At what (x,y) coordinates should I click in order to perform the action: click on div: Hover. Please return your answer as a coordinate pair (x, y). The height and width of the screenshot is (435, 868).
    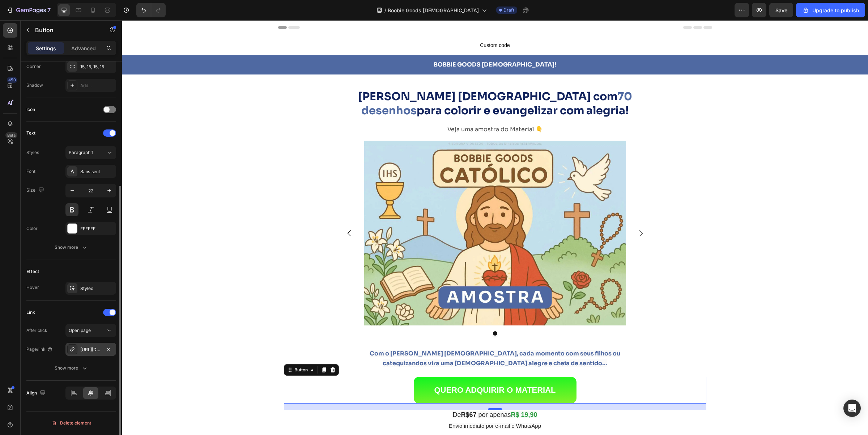
    Looking at the image, I should click on (32, 288).